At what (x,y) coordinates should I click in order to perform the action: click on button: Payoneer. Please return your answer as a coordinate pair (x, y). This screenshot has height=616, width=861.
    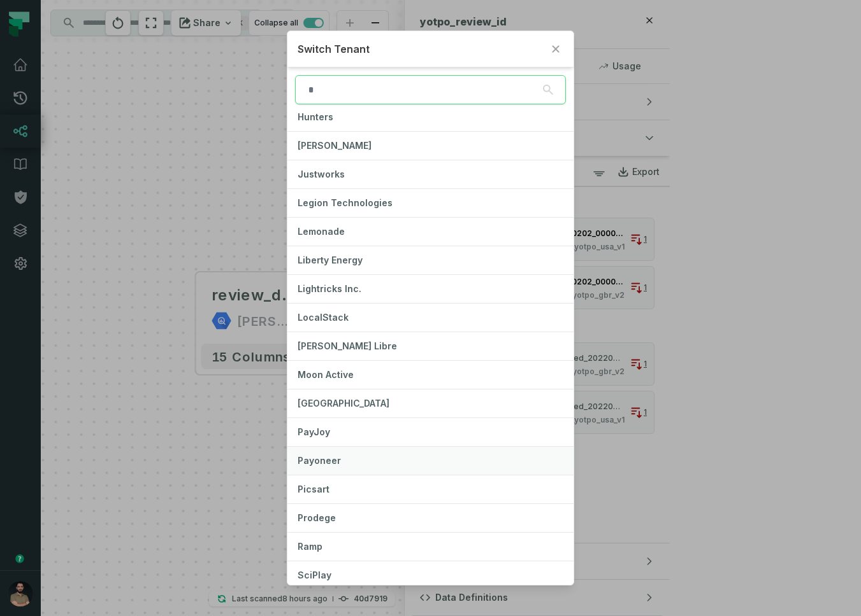
    Looking at the image, I should click on (430, 461).